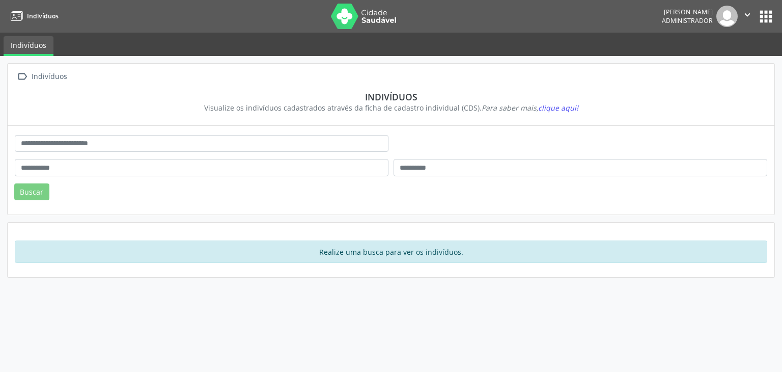  I want to click on button: apps, so click(766, 16).